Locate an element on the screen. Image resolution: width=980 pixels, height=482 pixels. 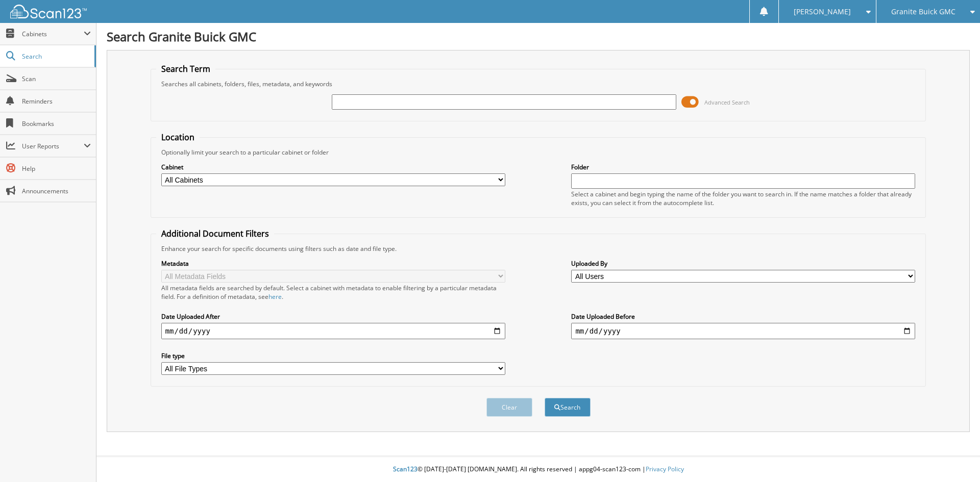
span: Search is located at coordinates (55, 56).